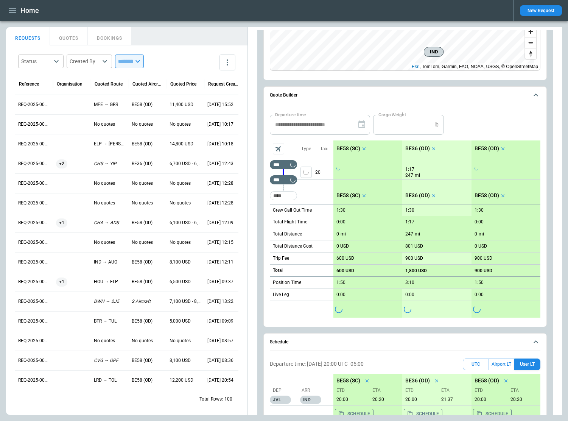 This screenshot has height=421, width=568. I want to click on div: Quoted Aircraft, so click(148, 84).